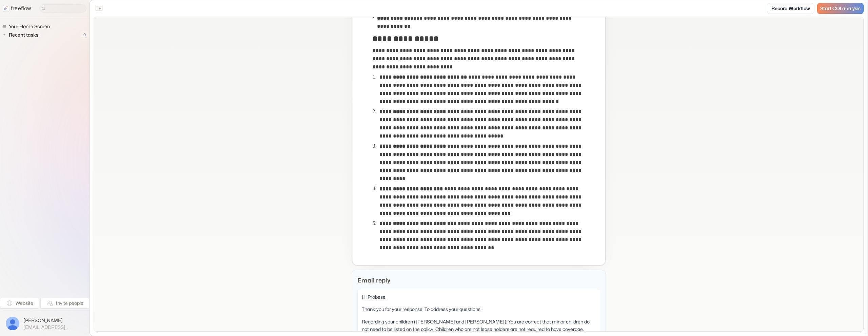 The image size is (868, 336). I want to click on span: 0, so click(85, 35).